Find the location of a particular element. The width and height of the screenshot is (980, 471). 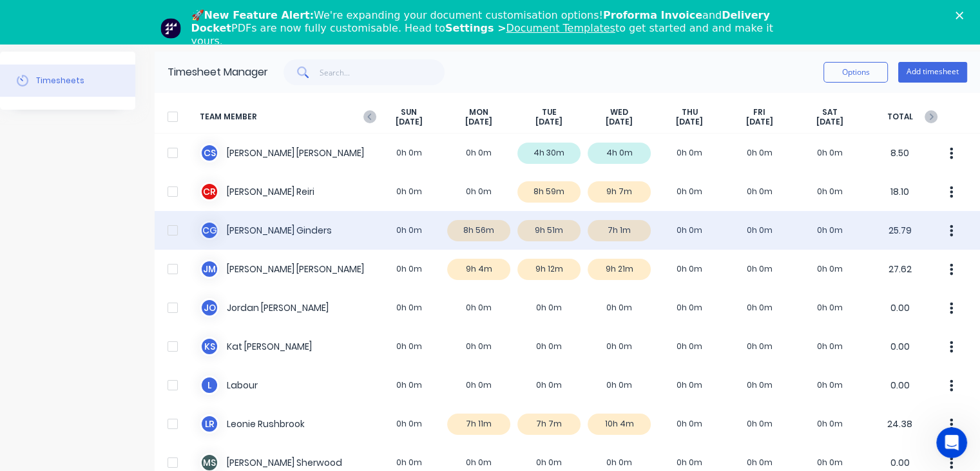

span: SUN is located at coordinates (408, 112).